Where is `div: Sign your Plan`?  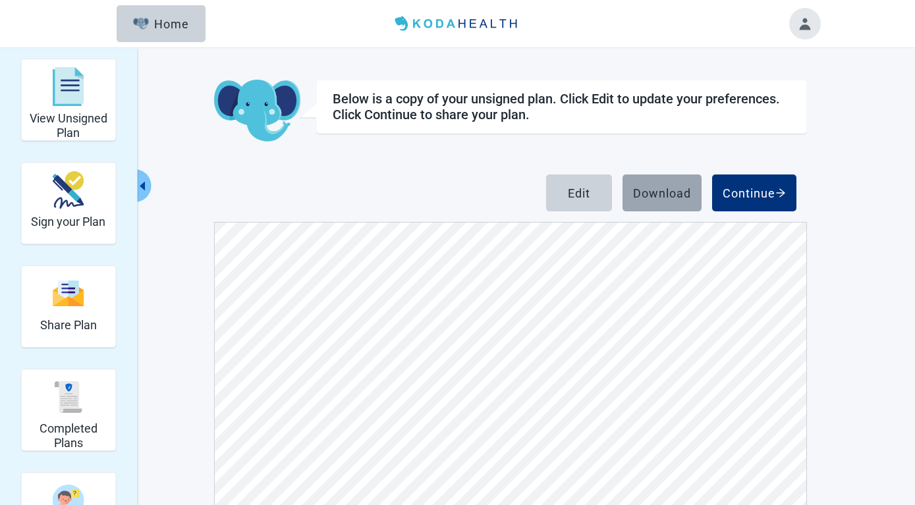 div: Sign your Plan is located at coordinates (68, 203).